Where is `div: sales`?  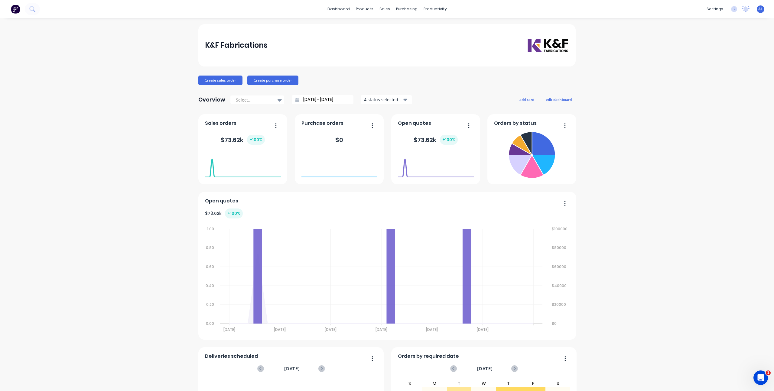
div: sales is located at coordinates (385, 9).